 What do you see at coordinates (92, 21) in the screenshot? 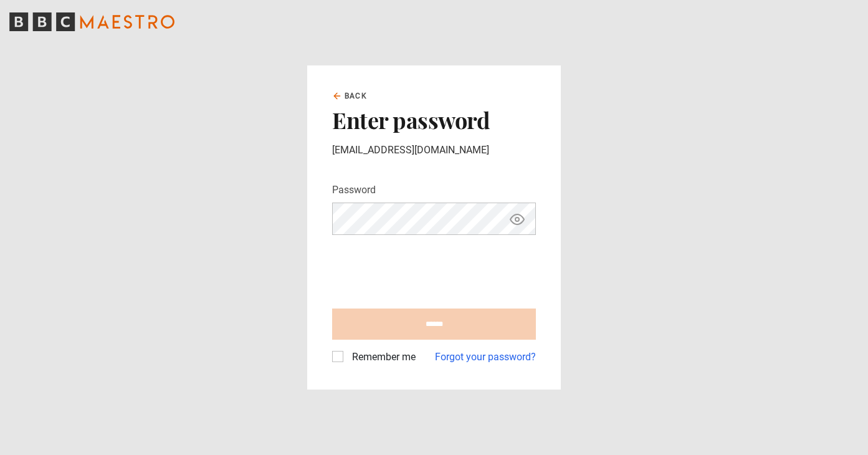
I see `a: BBC Maestro` at bounding box center [92, 21].